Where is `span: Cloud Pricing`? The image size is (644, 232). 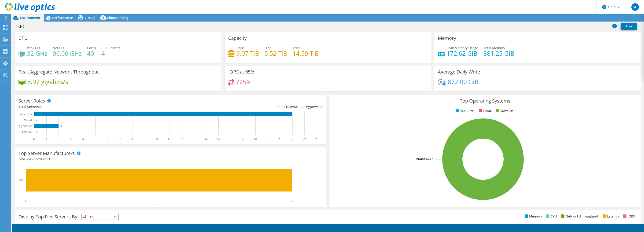 span: Cloud Pricing is located at coordinates (118, 17).